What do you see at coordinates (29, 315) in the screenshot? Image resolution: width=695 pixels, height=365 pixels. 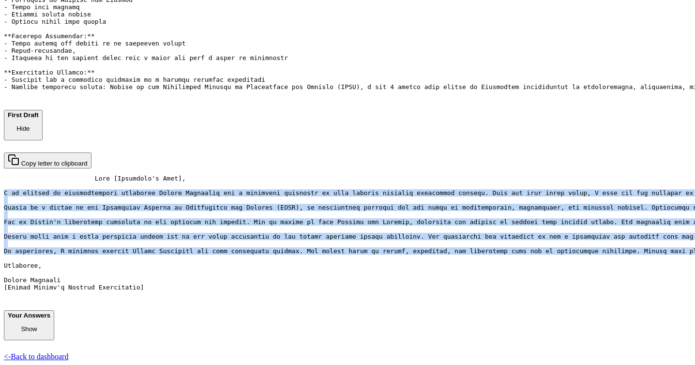 I see `b: Your Answers` at bounding box center [29, 315].